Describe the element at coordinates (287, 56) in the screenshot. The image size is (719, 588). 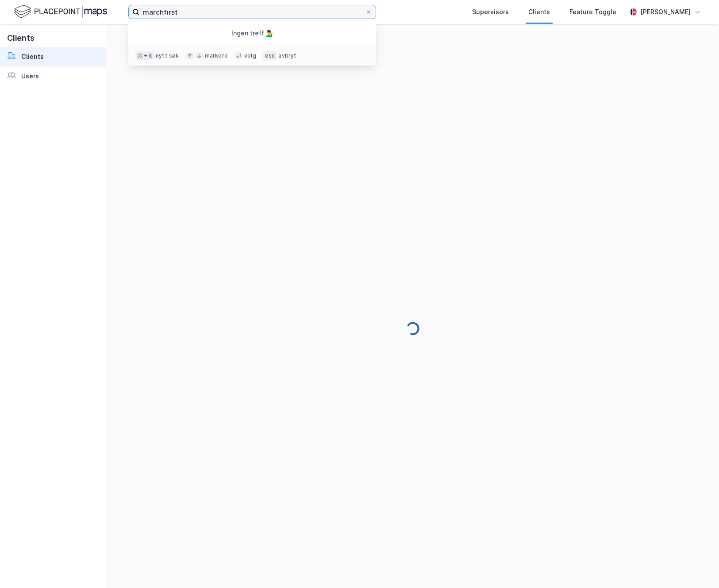
I see `div: avbryt` at that location.